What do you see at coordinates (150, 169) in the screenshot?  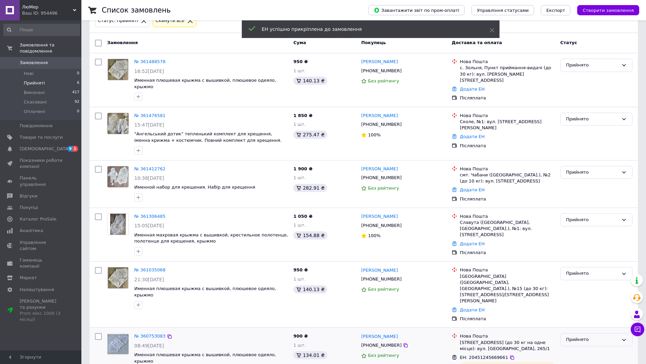 I see `a: № 361412762` at bounding box center [150, 169].